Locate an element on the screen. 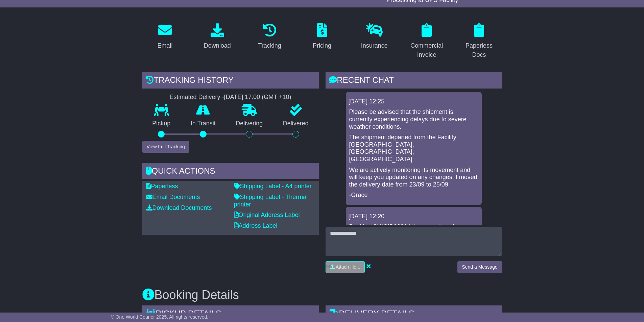 Image resolution: width=644 pixels, height=322 pixels. div: Email is located at coordinates (164, 45).